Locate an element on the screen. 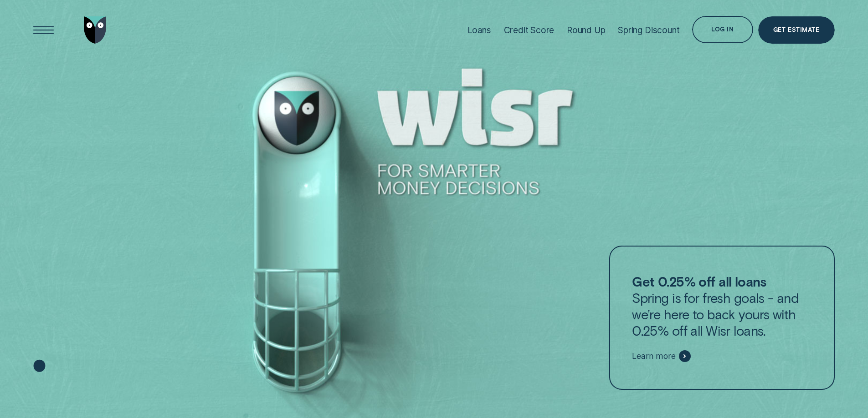  strong: Get 0.25% off all loans is located at coordinates (699, 281).